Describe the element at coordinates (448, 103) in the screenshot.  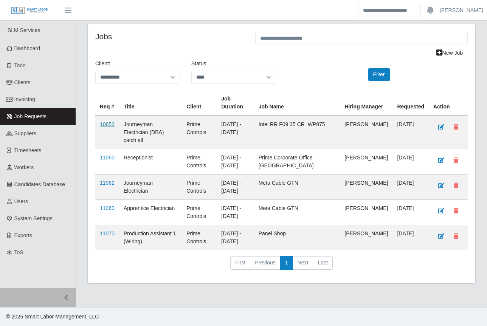
I see `th: Action` at that location.